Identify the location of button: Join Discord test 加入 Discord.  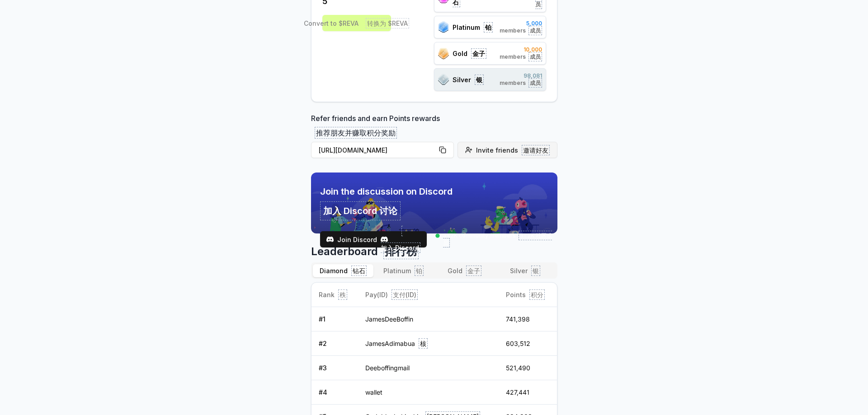
(373, 240).